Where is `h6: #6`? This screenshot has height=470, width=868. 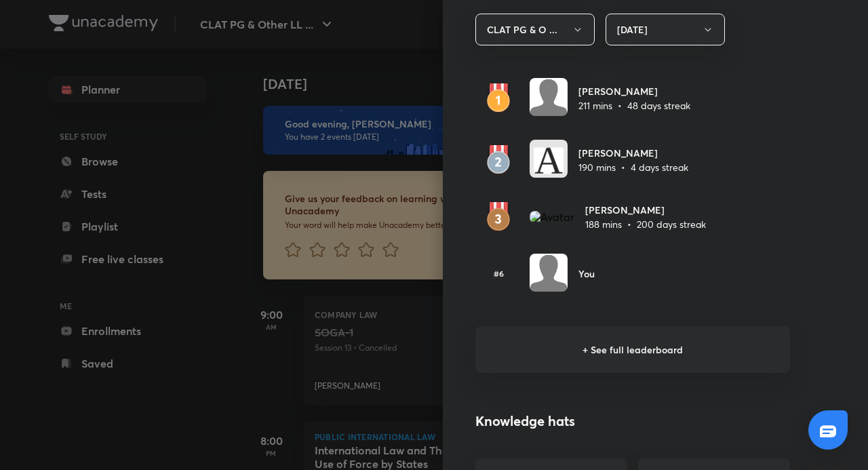 h6: #6 is located at coordinates (499, 273).